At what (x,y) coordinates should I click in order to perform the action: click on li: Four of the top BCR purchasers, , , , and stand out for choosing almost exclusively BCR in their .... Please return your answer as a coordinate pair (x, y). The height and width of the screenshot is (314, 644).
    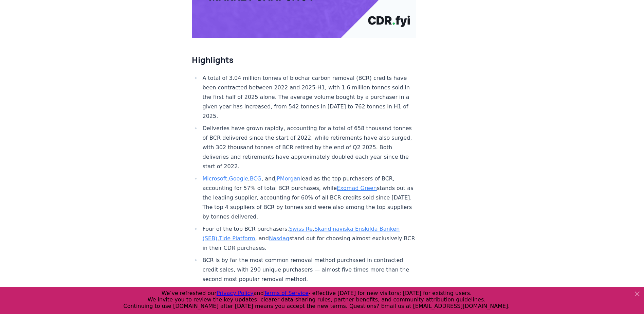
    Looking at the image, I should click on (309, 238).